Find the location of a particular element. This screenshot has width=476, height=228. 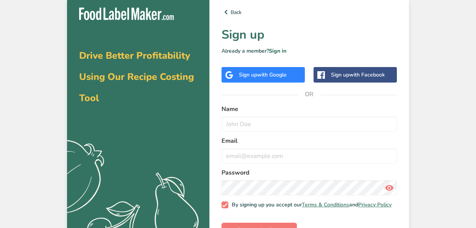

span: OR is located at coordinates (309, 94).